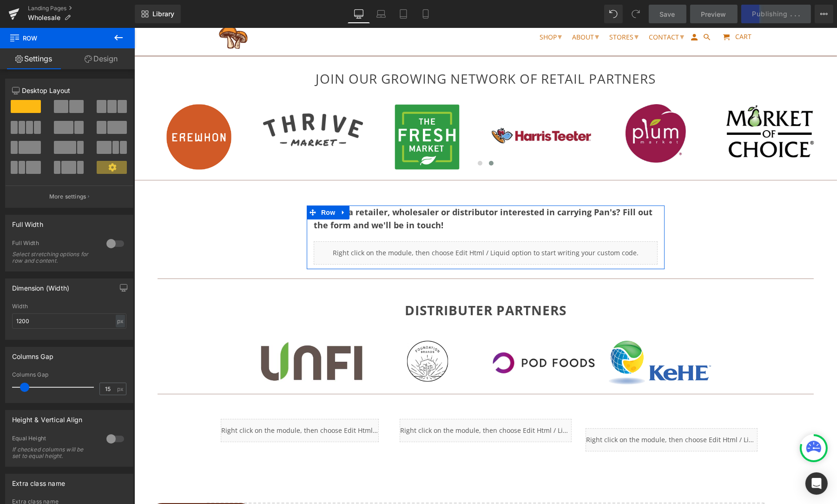 The height and width of the screenshot is (504, 837). What do you see at coordinates (69, 306) in the screenshot?
I see `div: Width` at bounding box center [69, 306].